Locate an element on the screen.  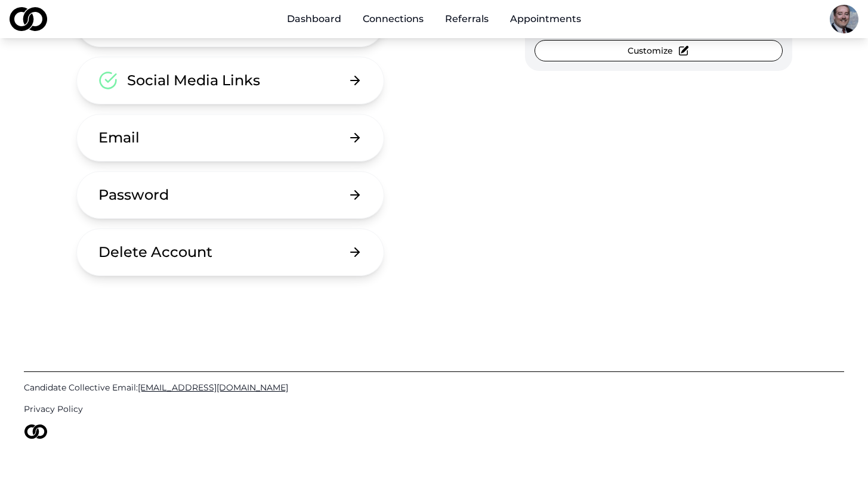
button: Customize is located at coordinates (659, 51).